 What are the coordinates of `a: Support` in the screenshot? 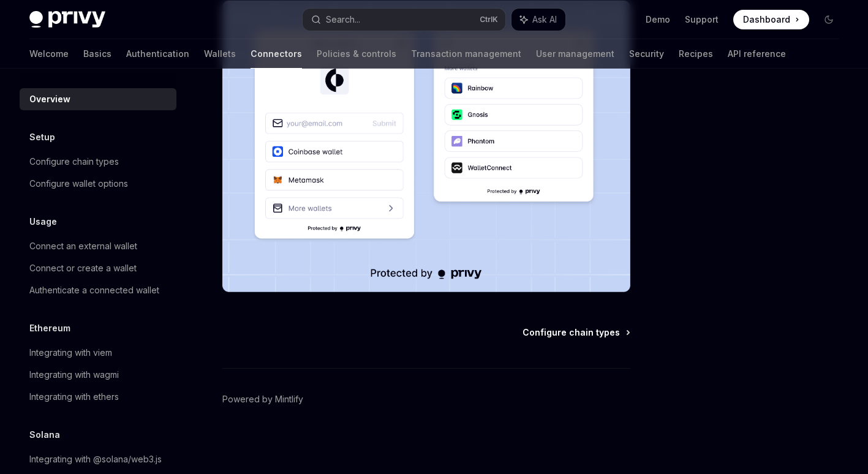 It's located at (701, 20).